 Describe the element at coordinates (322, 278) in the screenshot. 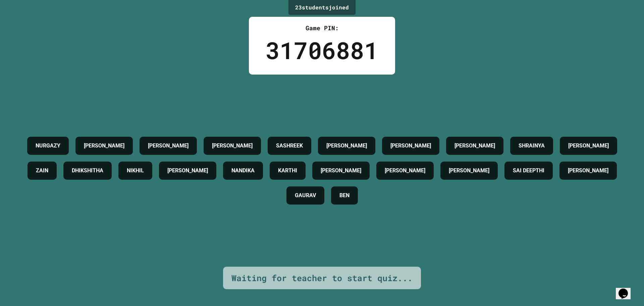

I see `div: Waiting for teacher to start quiz...` at that location.